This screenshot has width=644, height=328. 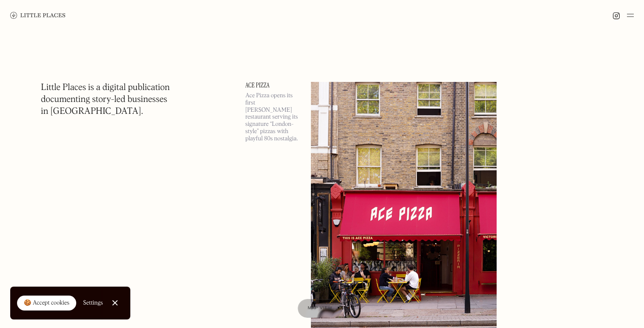 I want to click on a: 🍪 Accept cookies, so click(x=47, y=303).